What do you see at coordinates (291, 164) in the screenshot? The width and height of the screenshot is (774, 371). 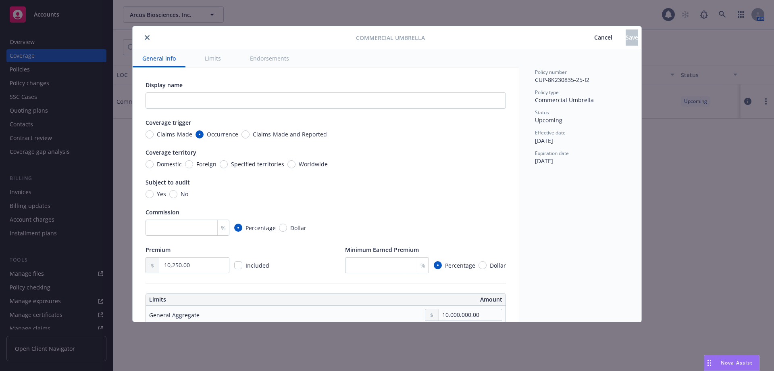 I see `input: Worldwide` at bounding box center [291, 164].